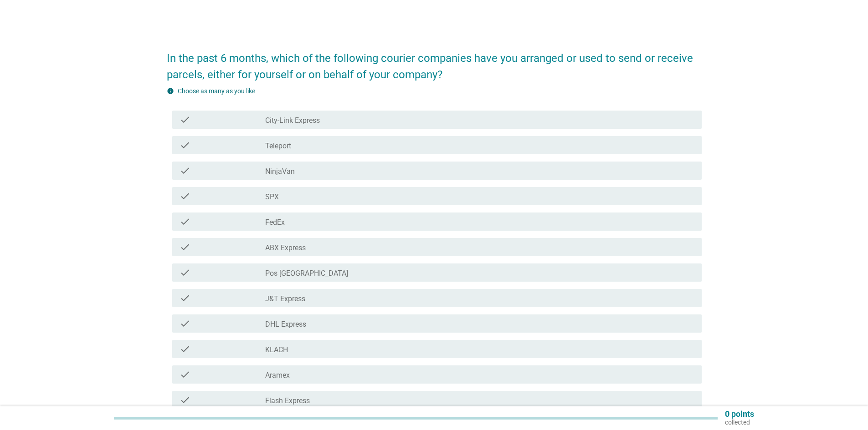 The image size is (868, 430). What do you see at coordinates (285, 299) in the screenshot?
I see `label: J&T Express` at bounding box center [285, 299].